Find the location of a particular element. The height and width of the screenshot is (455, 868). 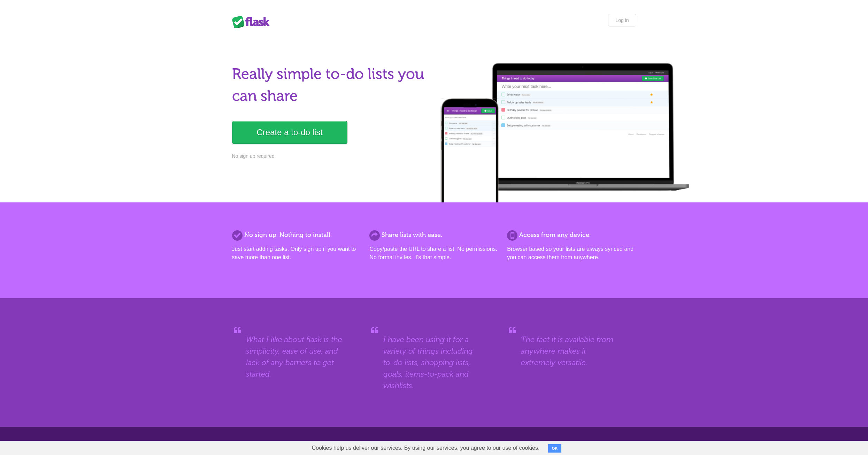

h1: Really simple to-do lists you can share is located at coordinates (331, 85).